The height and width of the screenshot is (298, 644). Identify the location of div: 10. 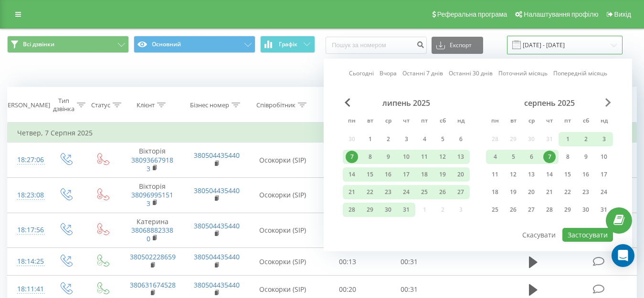
(406, 157).